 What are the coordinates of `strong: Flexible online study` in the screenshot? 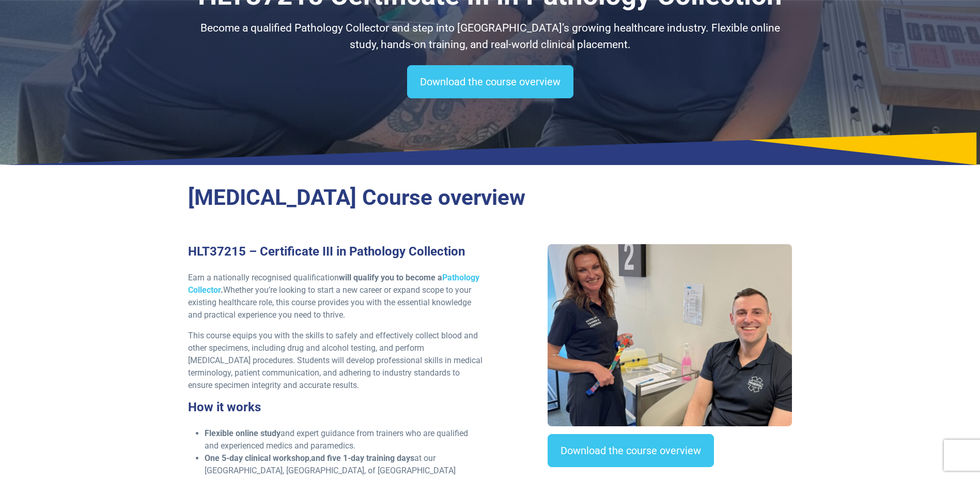 It's located at (243, 433).